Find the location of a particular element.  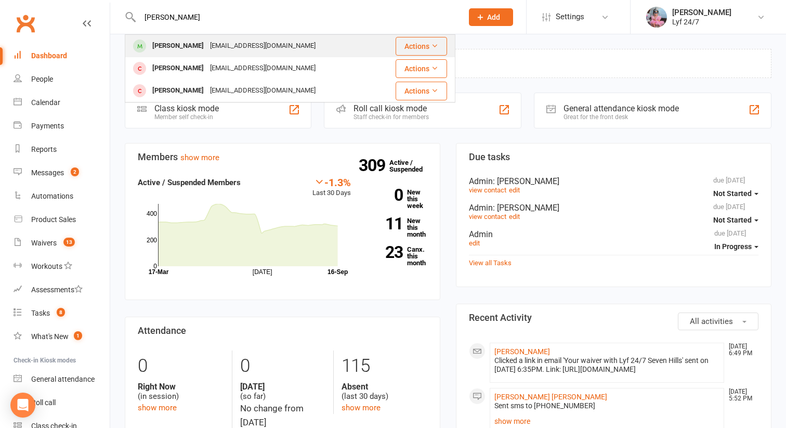

a: People is located at coordinates (61, 79).